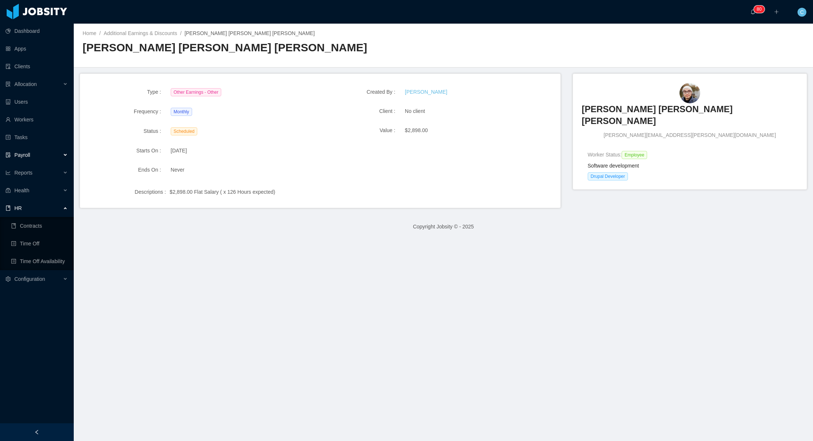 This screenshot has width=813, height=441. I want to click on i: icon: setting, so click(8, 279).